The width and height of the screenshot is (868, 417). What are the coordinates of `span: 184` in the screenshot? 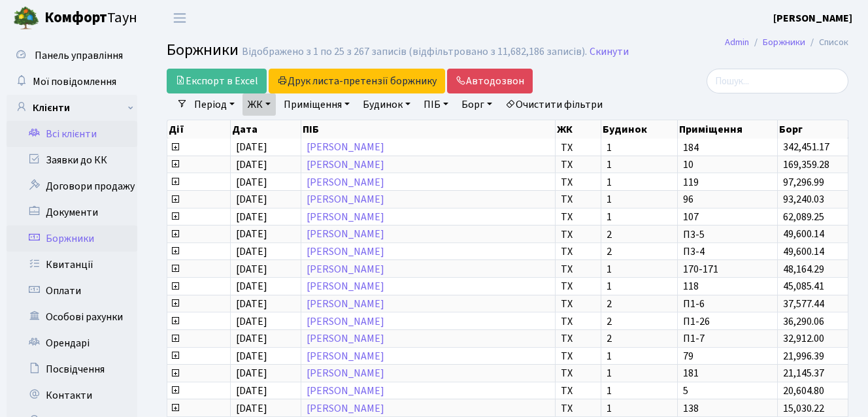 It's located at (727, 148).